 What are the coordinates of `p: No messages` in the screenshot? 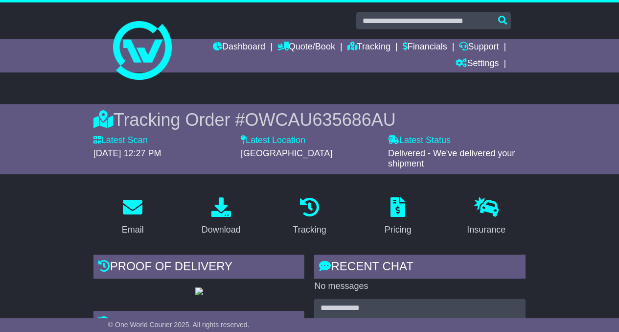 It's located at (420, 286).